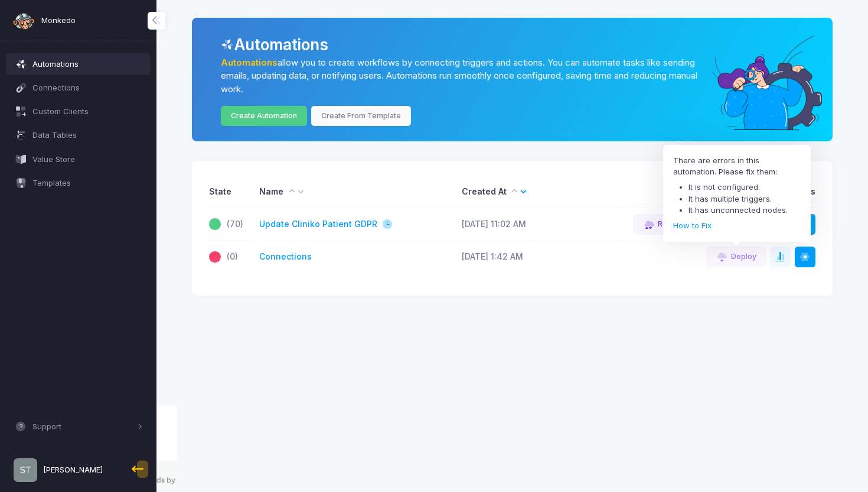  Describe the element at coordinates (78, 111) in the screenshot. I see `a: Custom Clients` at that location.